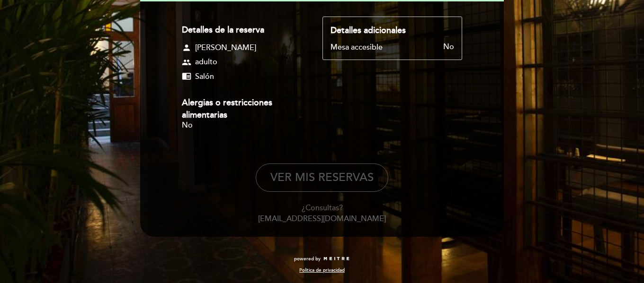 This screenshot has width=644, height=283. Describe the element at coordinates (187, 48) in the screenshot. I see `span: person` at that location.